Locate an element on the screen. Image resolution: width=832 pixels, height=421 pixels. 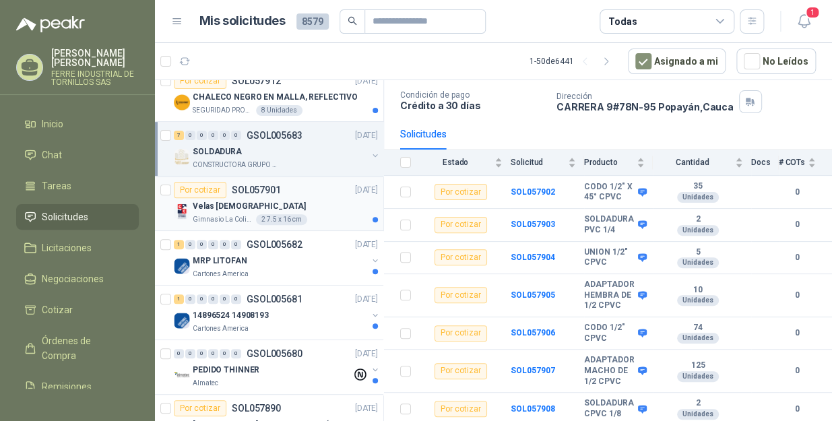
button: No Leídos is located at coordinates (776, 61).